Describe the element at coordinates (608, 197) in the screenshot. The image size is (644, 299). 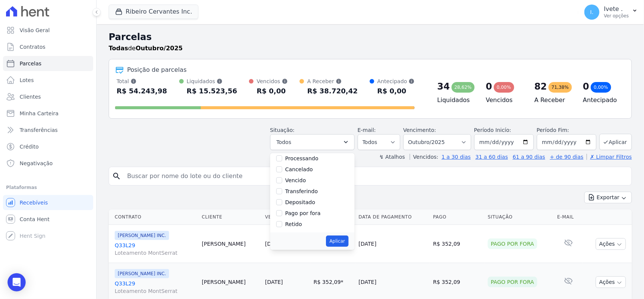
I see `button: Exportar` at that location.